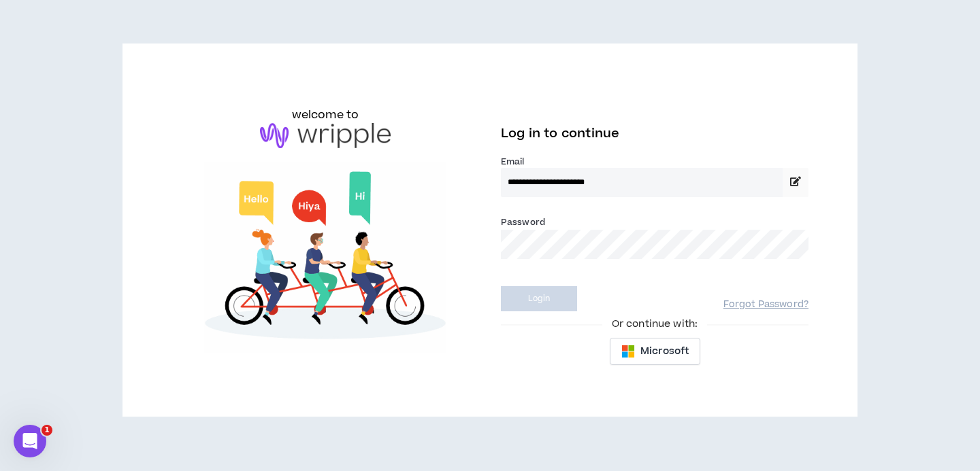 This screenshot has width=980, height=471. What do you see at coordinates (325, 136) in the screenshot?
I see `img: logo-brand.png` at bounding box center [325, 136].